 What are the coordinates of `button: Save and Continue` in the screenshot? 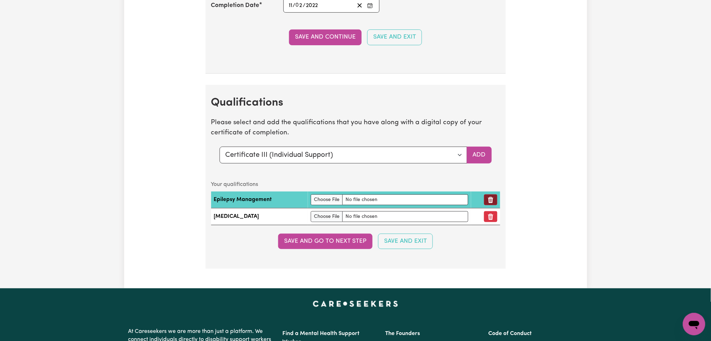 It's located at (325, 37).